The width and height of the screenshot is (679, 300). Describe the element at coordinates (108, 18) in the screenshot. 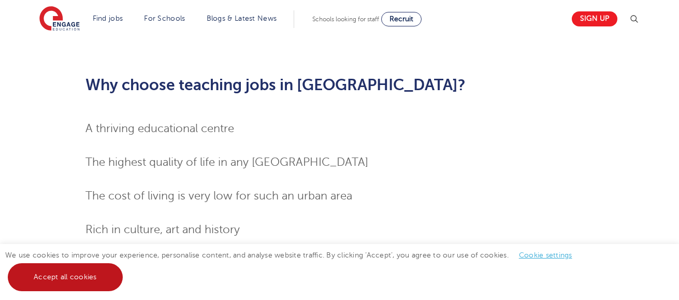

I see `a: Find jobs` at that location.